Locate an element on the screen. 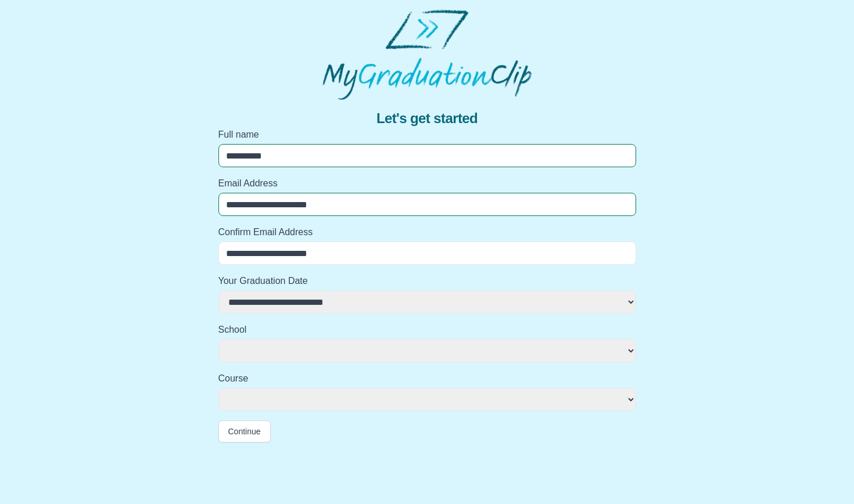  label: Full name is located at coordinates (427, 135).